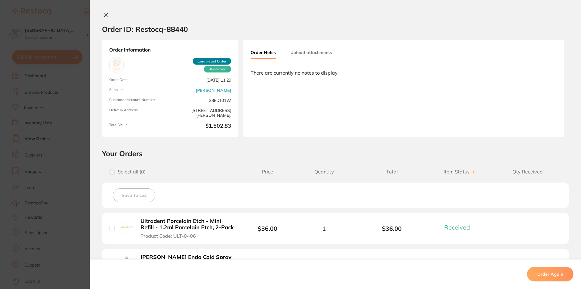  I want to click on span: Quantity, so click(324, 172).